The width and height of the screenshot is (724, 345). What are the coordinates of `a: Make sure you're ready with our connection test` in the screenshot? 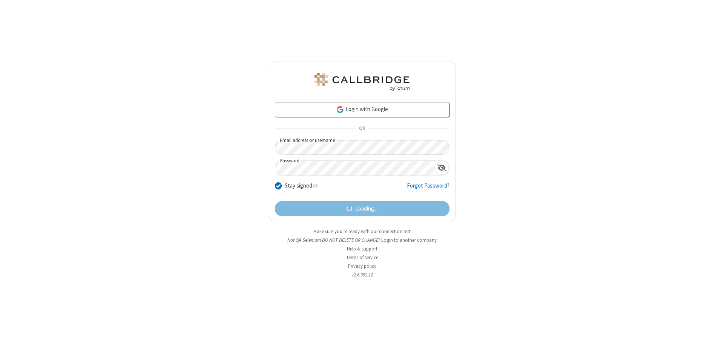 It's located at (362, 232).